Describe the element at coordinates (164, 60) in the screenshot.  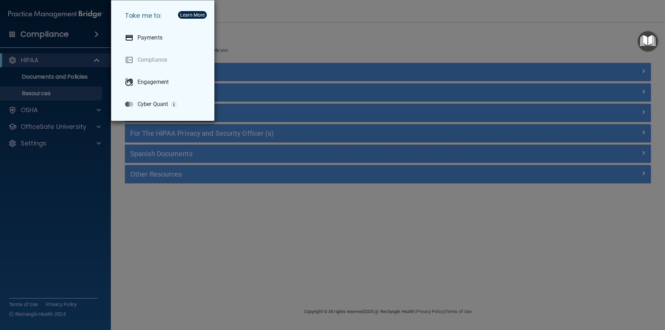
I see `a: Compliance` at that location.